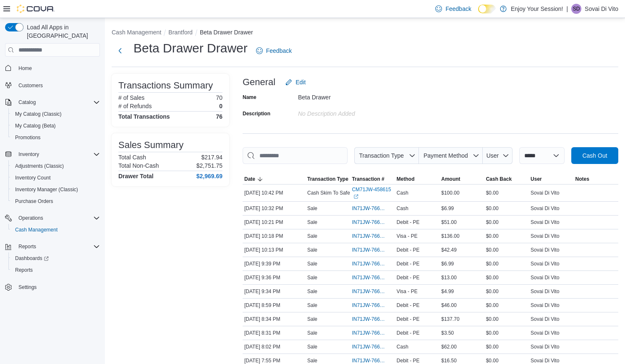  I want to click on span: IN71JW-7666593, so click(368, 291).